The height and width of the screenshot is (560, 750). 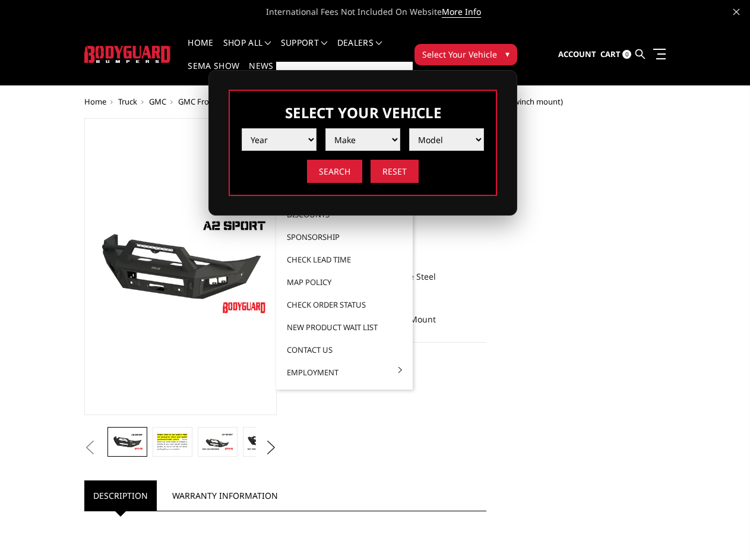 What do you see at coordinates (345, 260) in the screenshot?
I see `a: Check Lead Time` at bounding box center [345, 260].